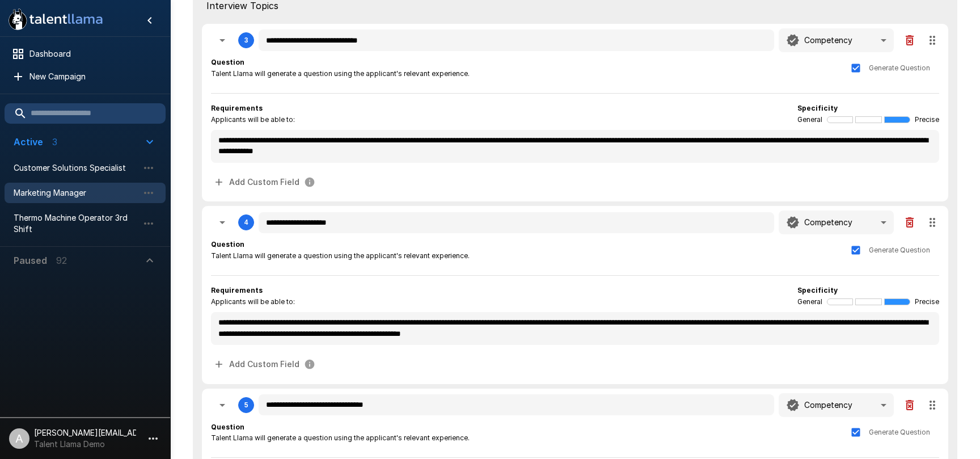 Image resolution: width=980 pixels, height=459 pixels. What do you see at coordinates (575, 113) in the screenshot?
I see `div: 3QuestionTalent Llama will generate a question using the applicant's relevant experience.Generate...` at bounding box center [575, 113].